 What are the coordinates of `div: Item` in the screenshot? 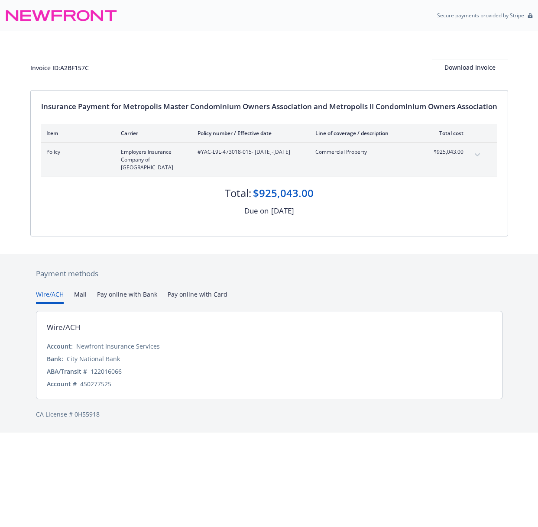 It's located at (77, 133).